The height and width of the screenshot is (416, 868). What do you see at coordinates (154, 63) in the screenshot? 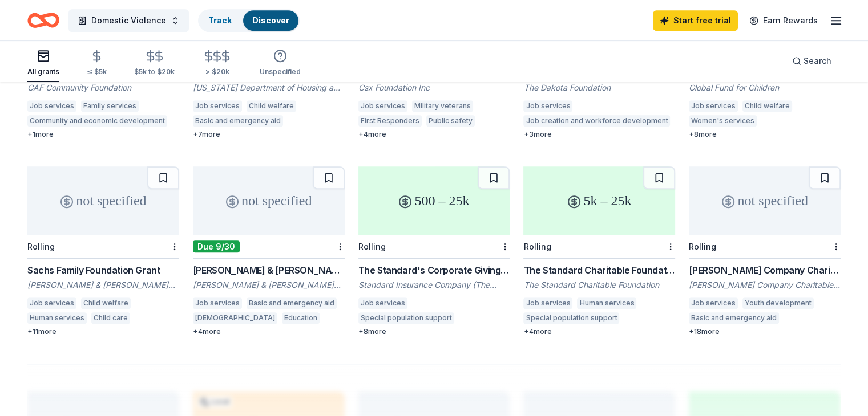
I see `button: $5k to $20k` at bounding box center [154, 63].